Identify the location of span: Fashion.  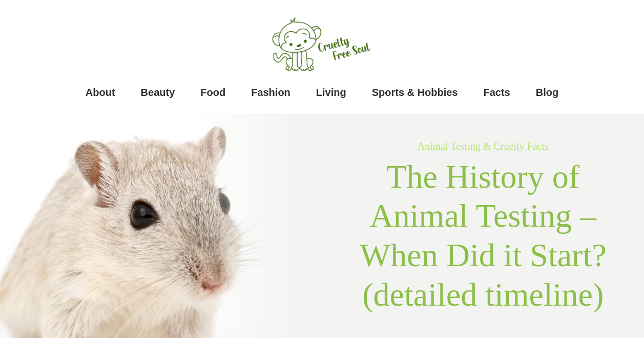
(271, 92).